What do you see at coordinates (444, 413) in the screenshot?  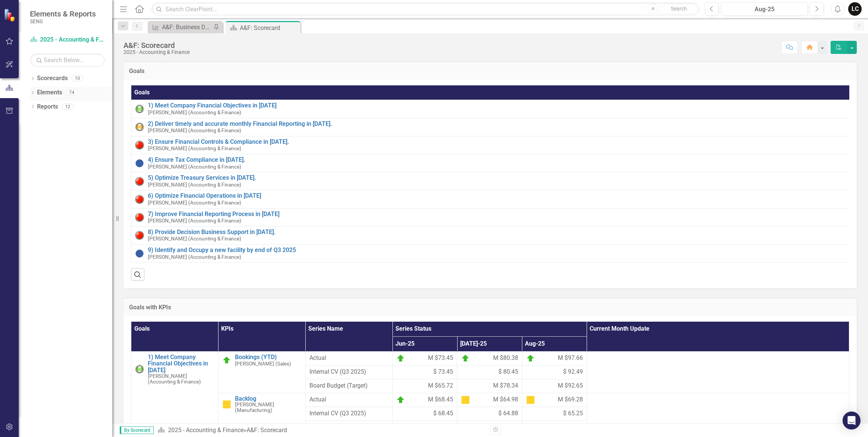 I see `span: $ 68.45` at bounding box center [444, 413].